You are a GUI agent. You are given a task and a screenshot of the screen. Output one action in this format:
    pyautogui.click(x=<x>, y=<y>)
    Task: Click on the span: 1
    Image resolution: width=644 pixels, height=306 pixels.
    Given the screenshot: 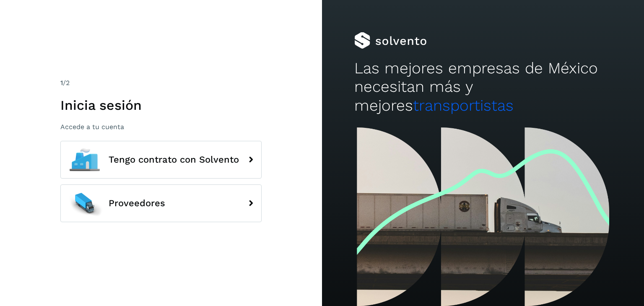 What is the action you would take?
    pyautogui.click(x=62, y=83)
    